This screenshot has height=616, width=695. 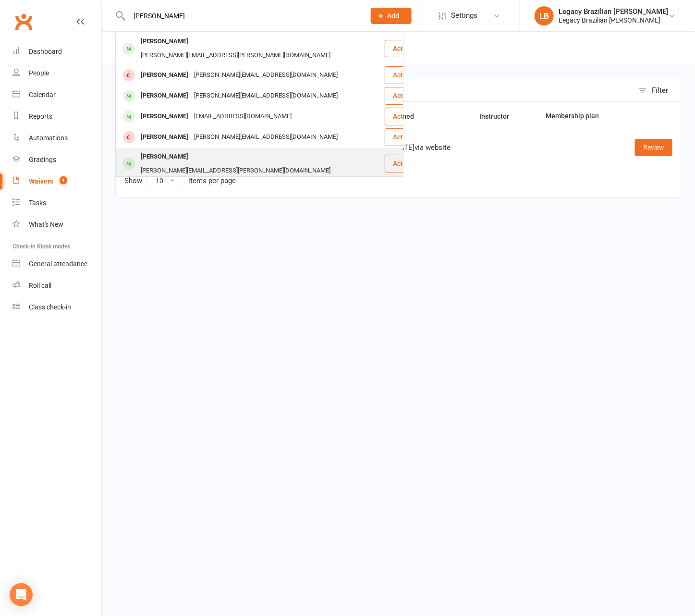 I want to click on a: Gradings, so click(x=57, y=159).